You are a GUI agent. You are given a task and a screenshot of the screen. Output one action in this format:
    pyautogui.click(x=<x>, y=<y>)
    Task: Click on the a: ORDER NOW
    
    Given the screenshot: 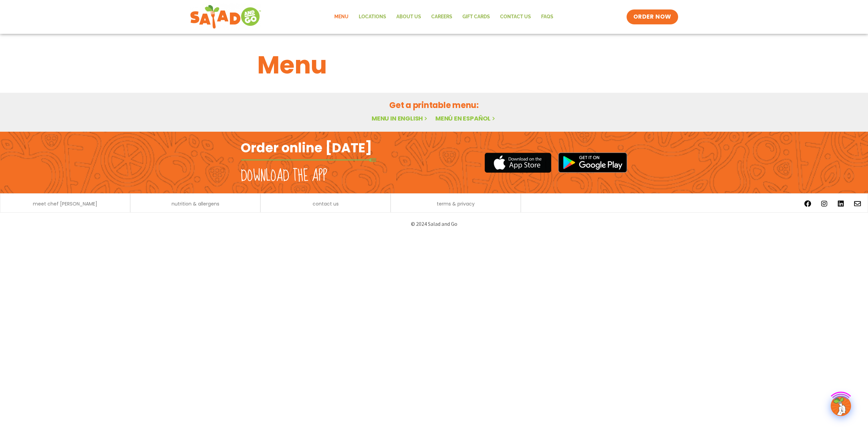 What is the action you would take?
    pyautogui.click(x=652, y=17)
    